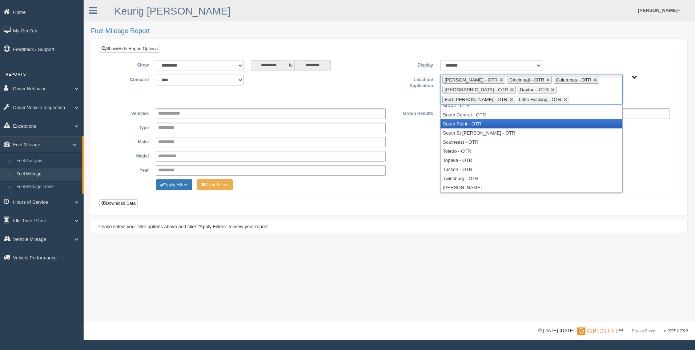  Describe the element at coordinates (129, 169) in the screenshot. I see `label: Year` at that location.